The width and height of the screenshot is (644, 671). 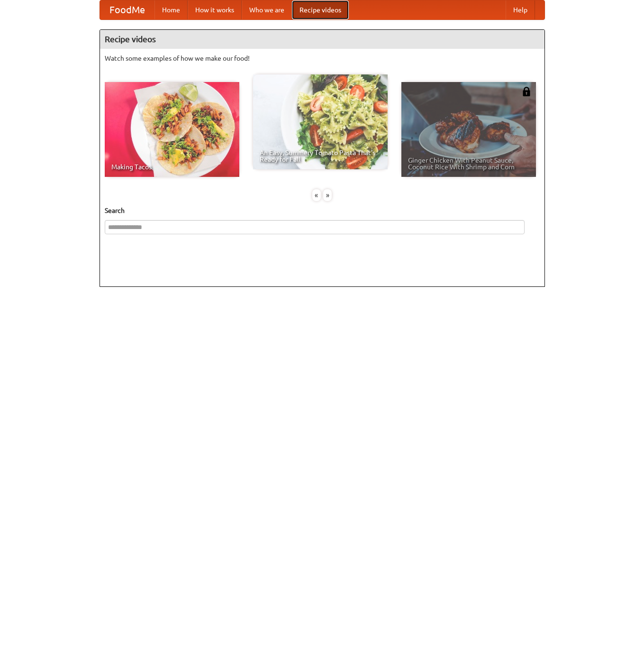 I want to click on a: FoodMe, so click(x=127, y=10).